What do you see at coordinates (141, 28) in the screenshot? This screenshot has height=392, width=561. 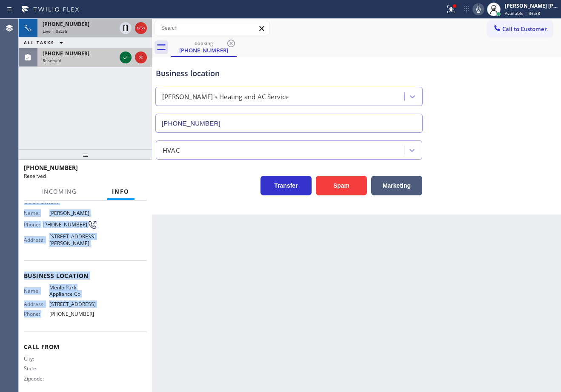 I see `button: Hang up` at bounding box center [141, 28].